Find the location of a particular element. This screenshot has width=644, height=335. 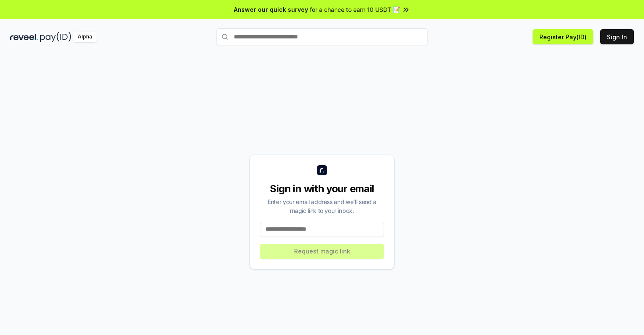

button: Sign In is located at coordinates (617, 37).